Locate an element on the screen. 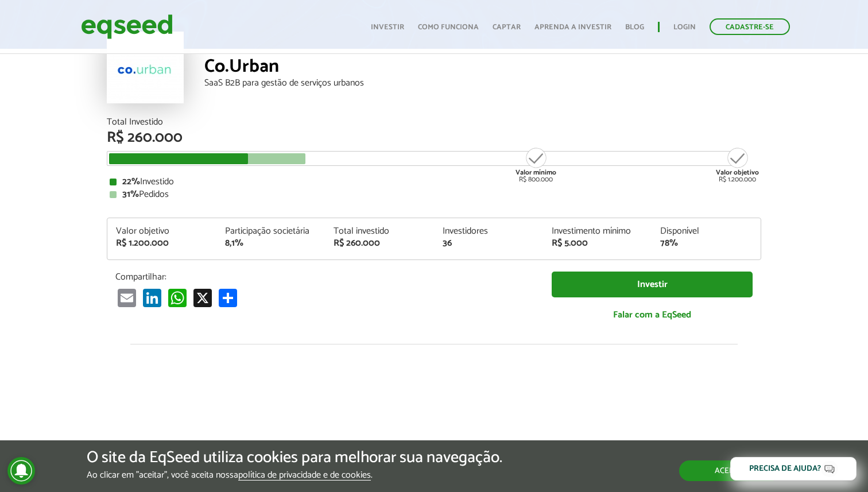 The width and height of the screenshot is (868, 492). a: Blog is located at coordinates (634, 27).